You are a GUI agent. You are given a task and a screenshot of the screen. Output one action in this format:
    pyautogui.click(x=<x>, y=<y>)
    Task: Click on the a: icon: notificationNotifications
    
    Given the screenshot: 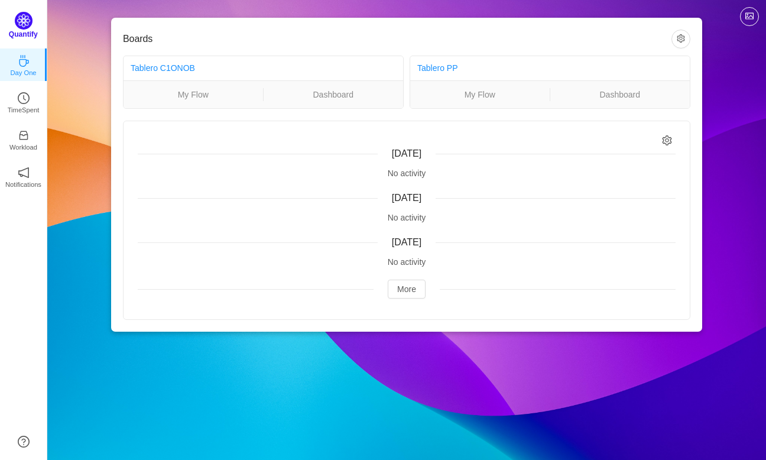 What is the action you would take?
    pyautogui.click(x=24, y=176)
    